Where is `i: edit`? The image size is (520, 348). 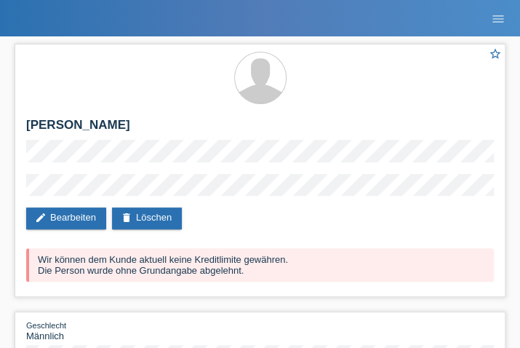
i: edit is located at coordinates (41, 217).